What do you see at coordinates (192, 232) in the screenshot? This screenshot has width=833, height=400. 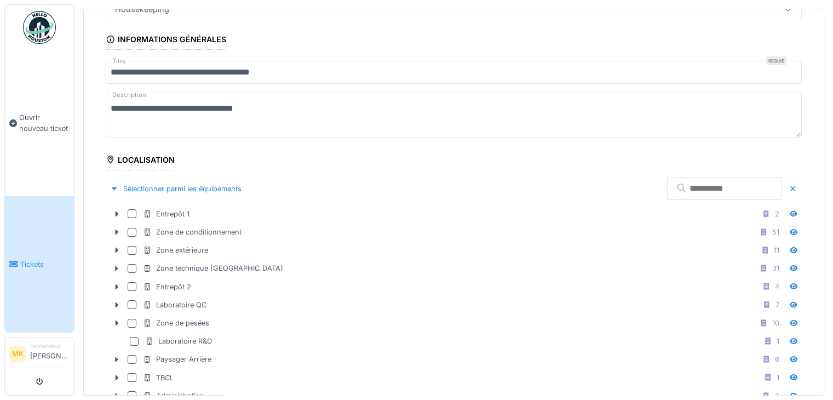 I see `div: Zone de conditionnement` at bounding box center [192, 232].